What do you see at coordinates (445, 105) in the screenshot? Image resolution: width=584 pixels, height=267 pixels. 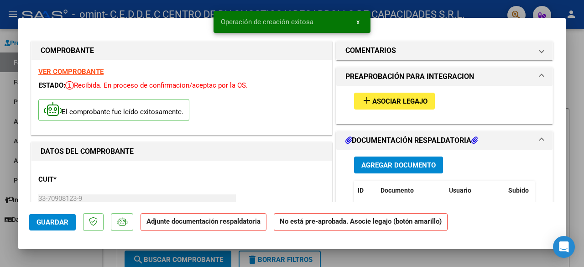 I see `div: PREAPROBACIÓN PARA INTEGRACION` at bounding box center [445, 105].